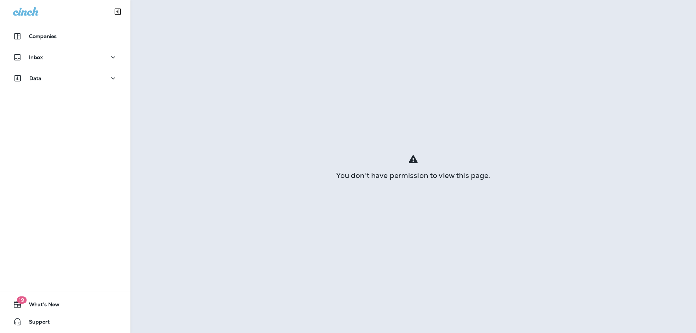 This screenshot has height=333, width=696. I want to click on button: Data, so click(65, 78).